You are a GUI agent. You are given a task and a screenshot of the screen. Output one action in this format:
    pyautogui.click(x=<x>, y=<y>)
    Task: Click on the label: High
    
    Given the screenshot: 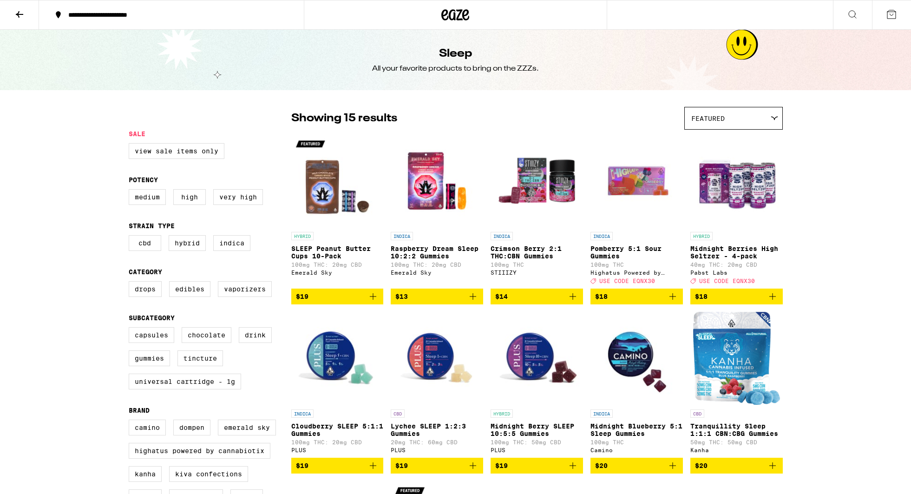 What is the action you would take?
    pyautogui.click(x=190, y=197)
    